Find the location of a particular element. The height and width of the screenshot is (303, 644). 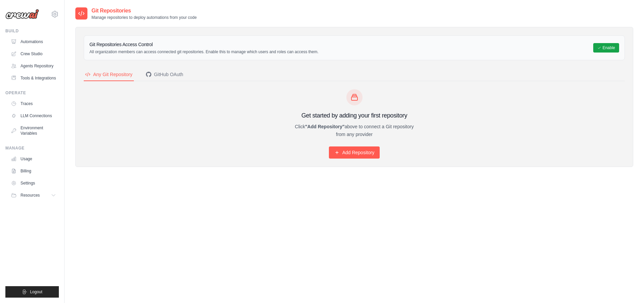

p: Click above to connect a Git repository from any provider is located at coordinates (354, 131).